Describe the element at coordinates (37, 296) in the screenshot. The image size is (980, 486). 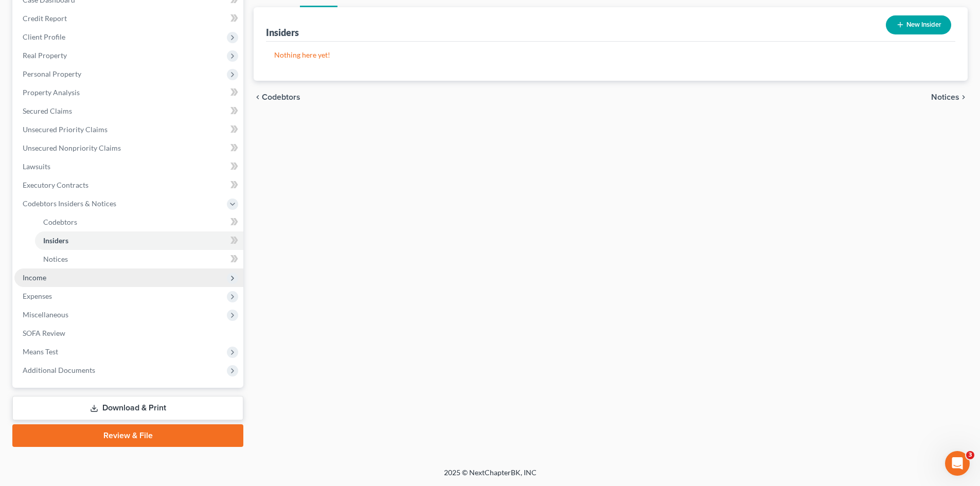
I see `span: Expenses` at that location.